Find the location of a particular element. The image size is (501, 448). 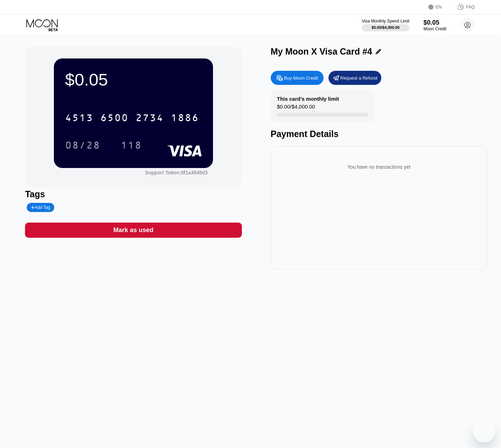

div: This card’s monthly limit is located at coordinates (308, 99).